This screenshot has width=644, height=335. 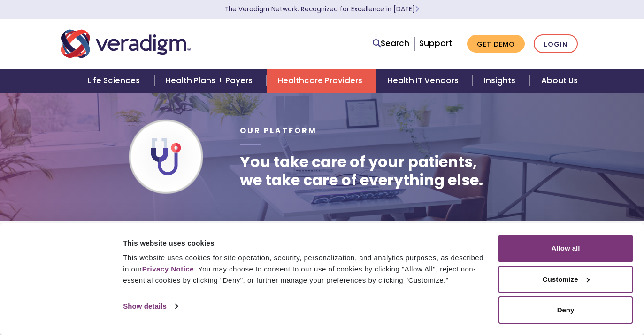 I want to click on a: Healthcare Providers, so click(x=322, y=80).